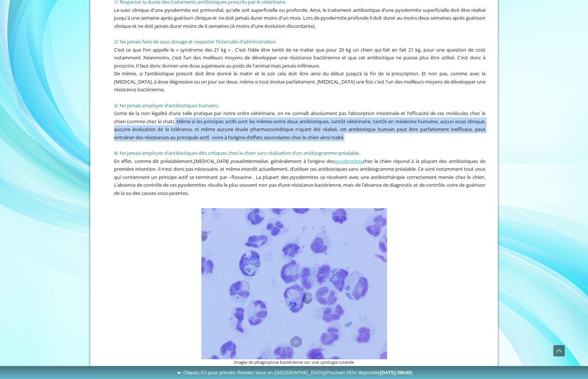 This screenshot has width=588, height=379. I want to click on span: De même, si l’antibiotique prescrit doit être donné le matin et le soir cela doit être ainsi du d..., so click(300, 81).